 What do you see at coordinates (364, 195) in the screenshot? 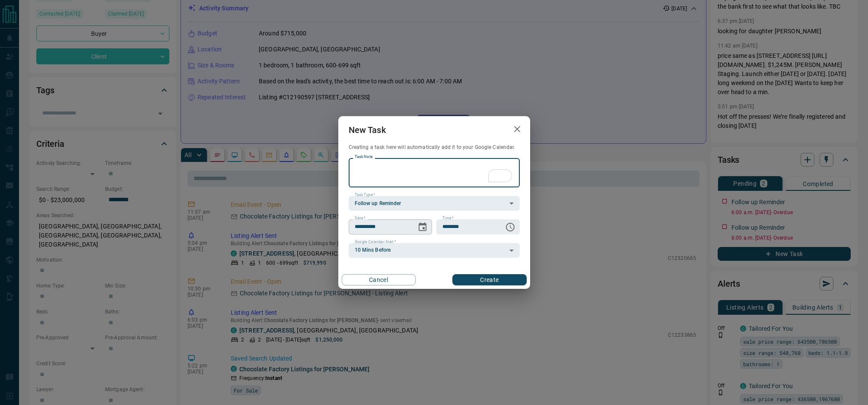
I see `label: Task Type` at bounding box center [364, 195].